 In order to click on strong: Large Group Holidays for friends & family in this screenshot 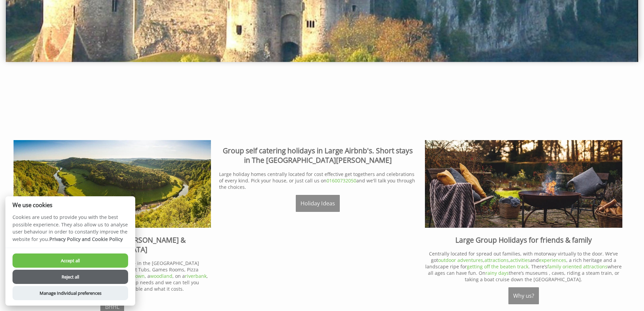, I will do `click(523, 240)`.